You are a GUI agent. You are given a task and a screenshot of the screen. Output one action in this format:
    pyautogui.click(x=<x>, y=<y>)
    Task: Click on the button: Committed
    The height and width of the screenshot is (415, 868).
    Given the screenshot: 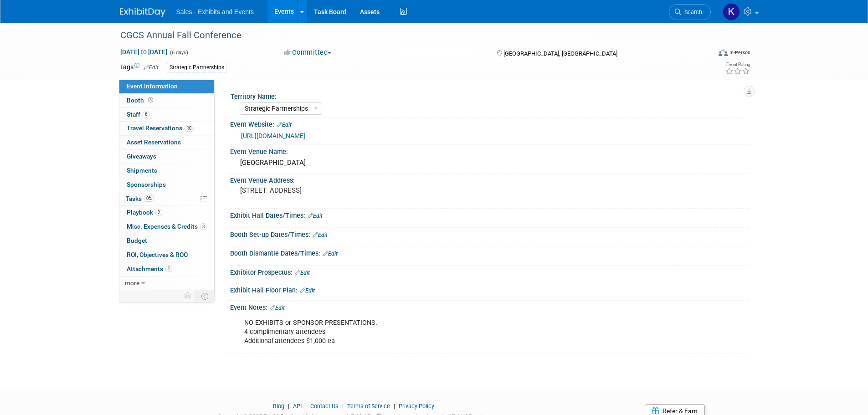 What is the action you would take?
    pyautogui.click(x=308, y=53)
    